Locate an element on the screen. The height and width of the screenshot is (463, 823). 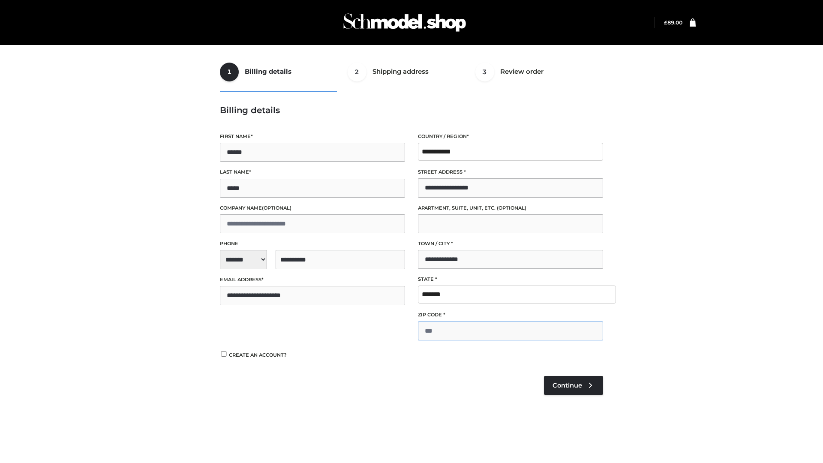
input: Create an account? is located at coordinates (224, 353).